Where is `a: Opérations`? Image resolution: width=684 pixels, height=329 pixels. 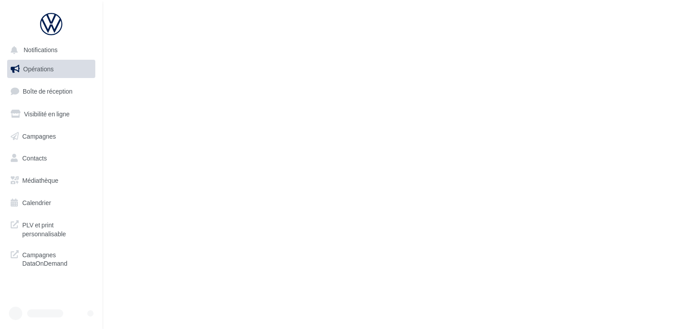
a: Opérations is located at coordinates (51, 69).